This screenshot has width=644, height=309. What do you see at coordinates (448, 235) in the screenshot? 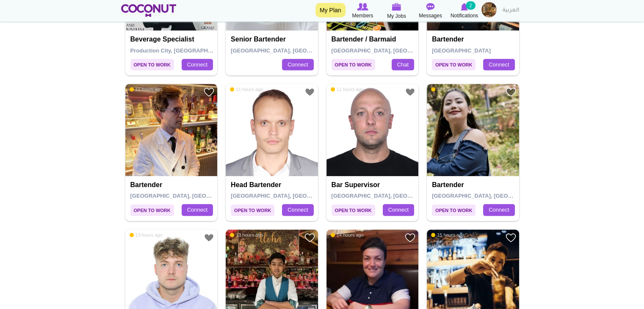
I see `span: 15 hours ago` at bounding box center [448, 235].